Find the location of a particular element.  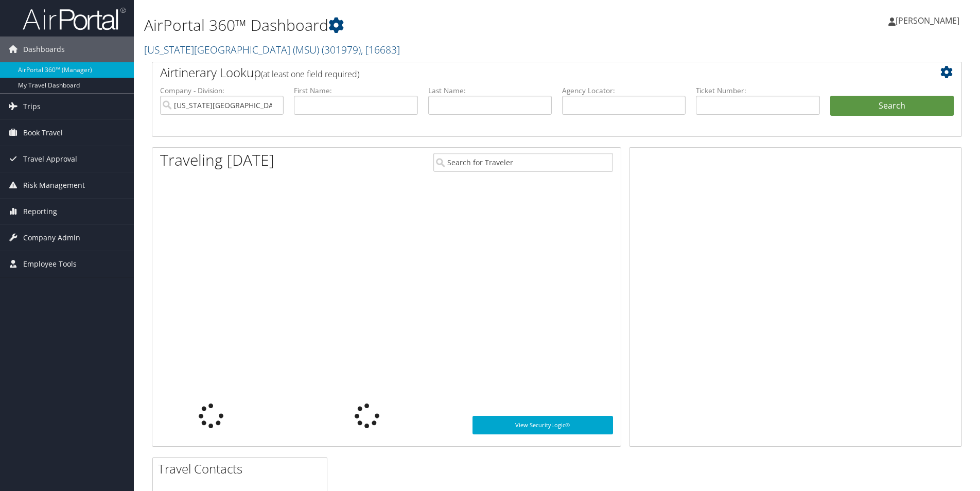

span: Employee Tools is located at coordinates (50, 264).